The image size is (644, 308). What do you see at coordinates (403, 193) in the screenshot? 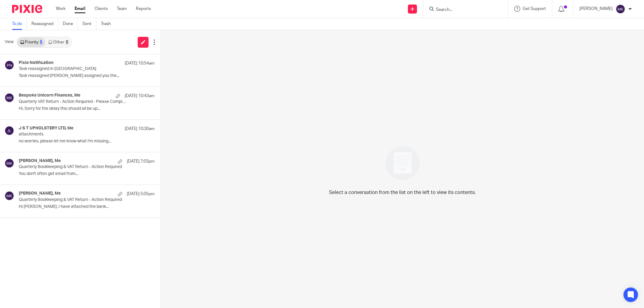
I see `p: Select a conversation from the list on the left to view its contents.` at bounding box center [403, 193].